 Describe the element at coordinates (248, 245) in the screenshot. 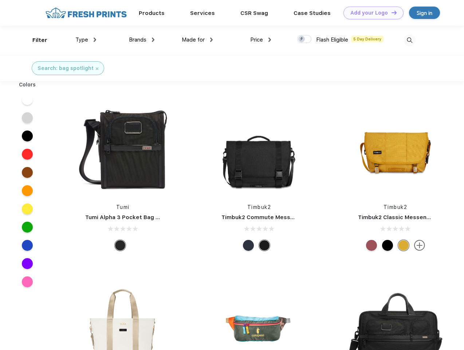

I see `div: Eco Nautical` at that location.